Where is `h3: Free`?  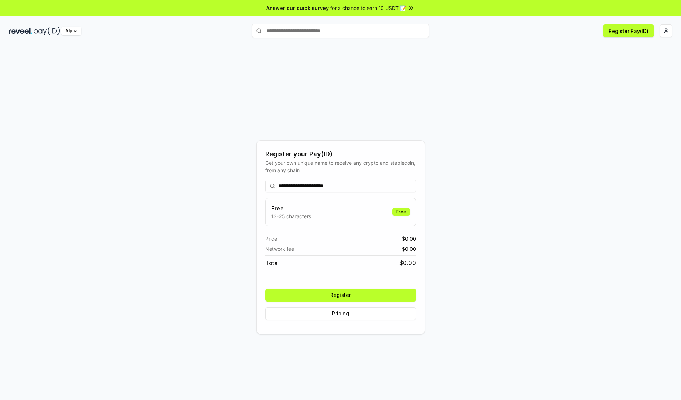
h3: Free is located at coordinates (291, 209).